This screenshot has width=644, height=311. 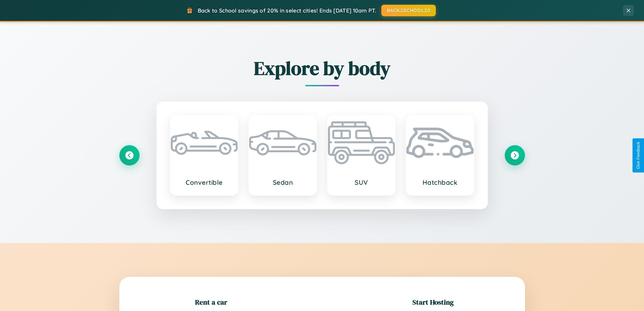 I want to click on h3: SUV, so click(x=361, y=182).